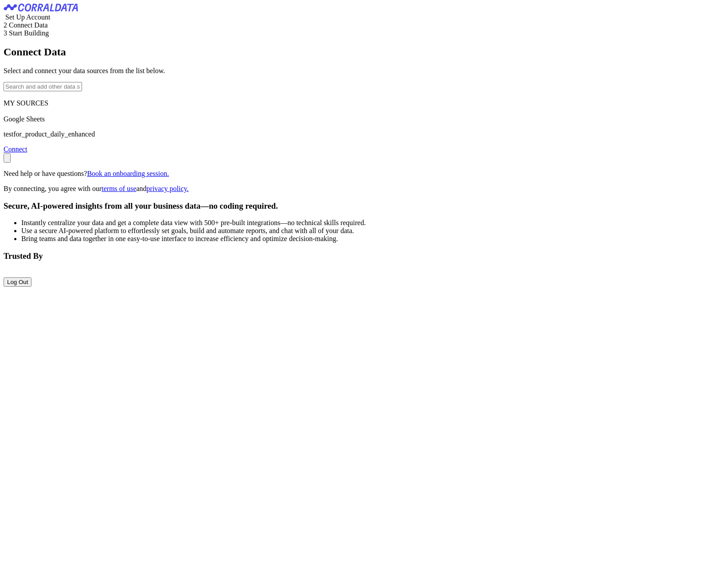  What do you see at coordinates (364, 103) in the screenshot?
I see `div: MY SOURCES` at bounding box center [364, 103].